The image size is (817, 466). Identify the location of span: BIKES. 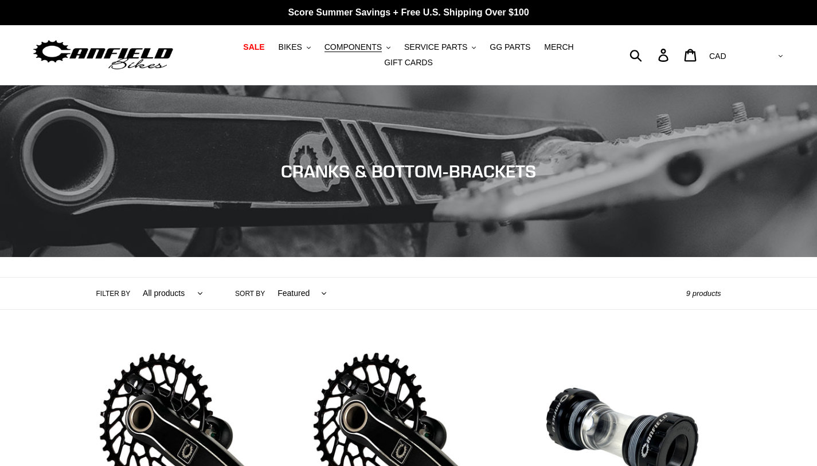
(290, 47).